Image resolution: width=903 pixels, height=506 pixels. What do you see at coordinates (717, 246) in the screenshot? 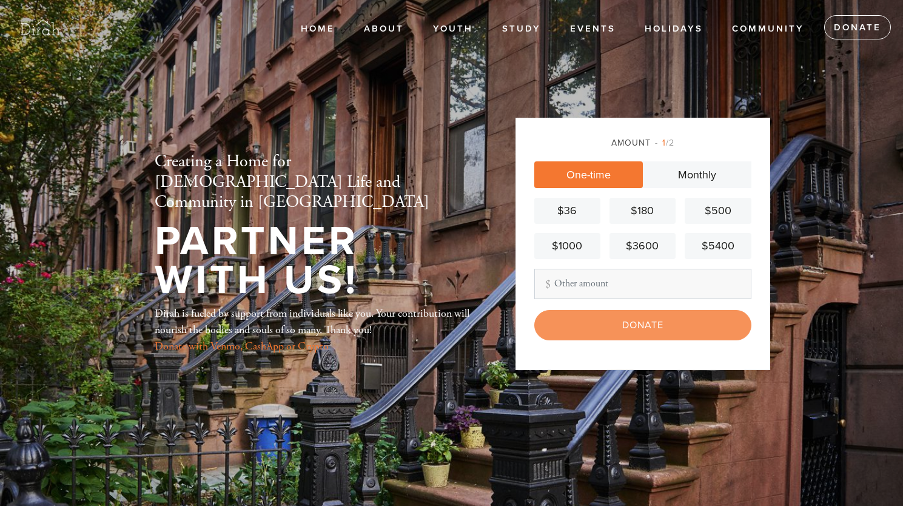
I see `a: $5400` at bounding box center [717, 246].